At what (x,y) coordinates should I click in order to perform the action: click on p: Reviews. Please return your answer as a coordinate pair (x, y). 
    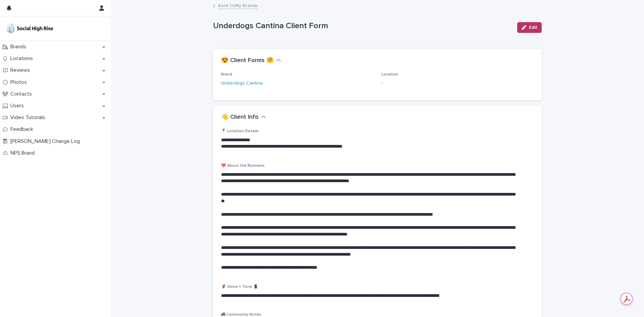
    Looking at the image, I should click on (21, 70).